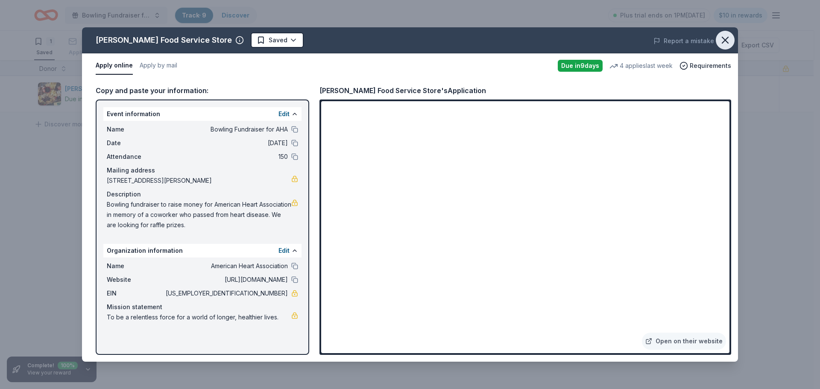  Describe the element at coordinates (135, 280) in the screenshot. I see `span: Website` at that location.